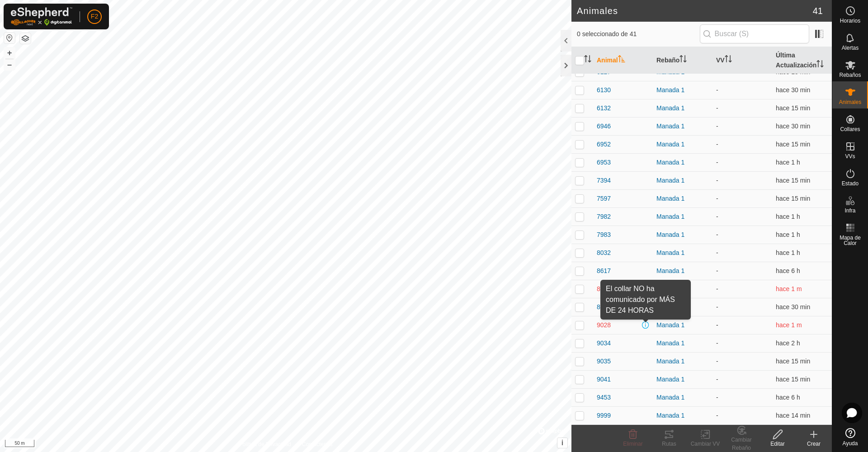  I want to click on button: Capas del Mapa, so click(26, 39).